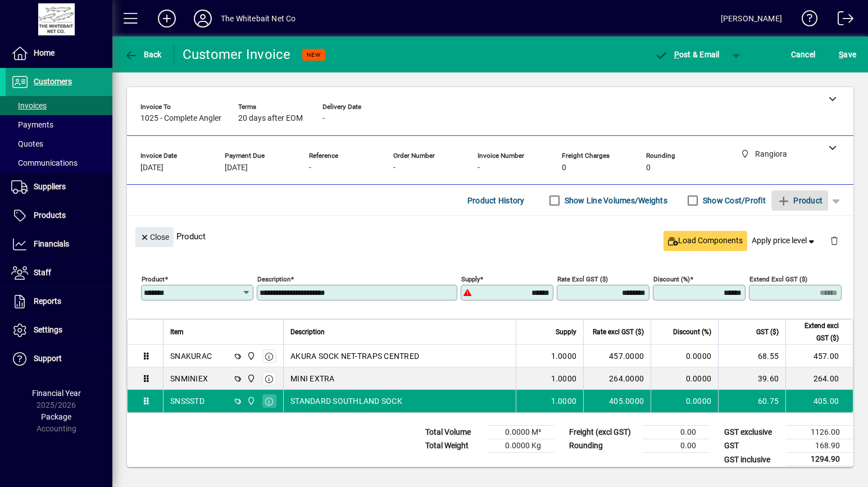 The image size is (868, 487). Describe the element at coordinates (50, 215) in the screenshot. I see `span: Products` at that location.